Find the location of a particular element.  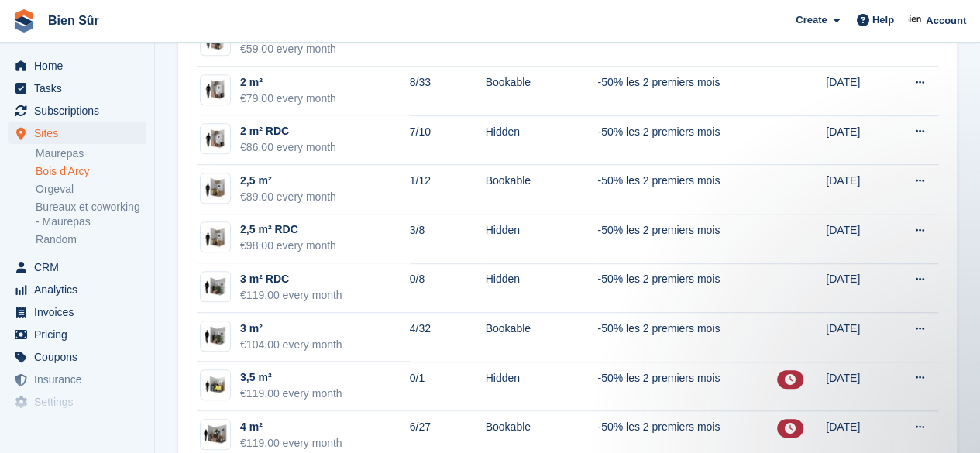

img: 20-sqft-unit.jpg is located at coordinates (216, 89).